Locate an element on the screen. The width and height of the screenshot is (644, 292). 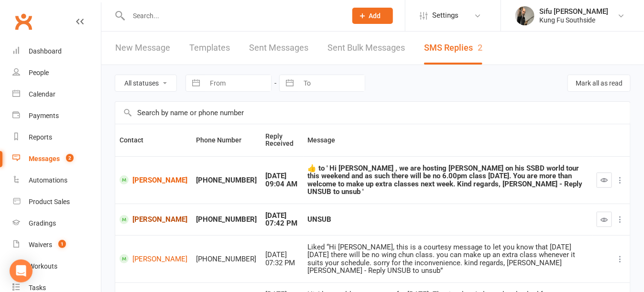
a: Automations is located at coordinates (56, 180).